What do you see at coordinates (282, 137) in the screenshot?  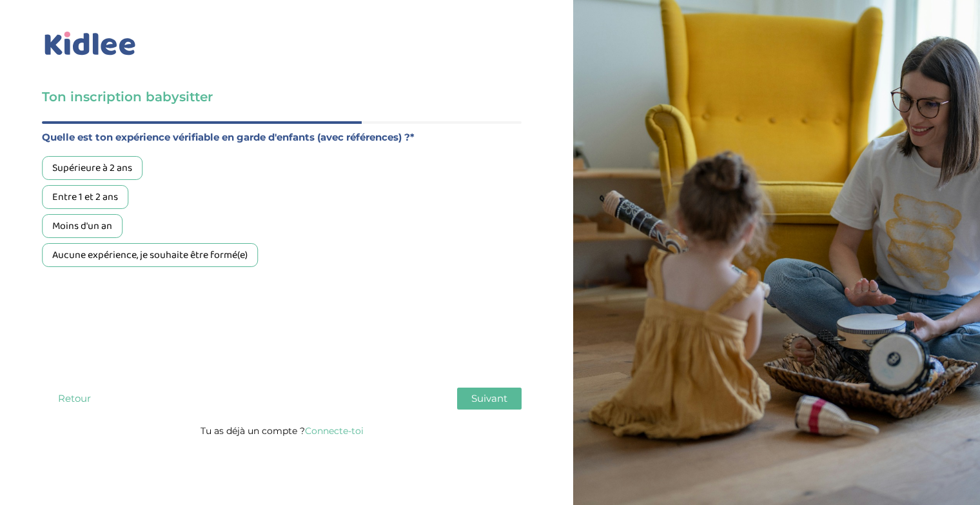 I see `label: Quelle est ton expérience vérifiable en garde d'enfants (avec références) ?*` at bounding box center [282, 137].